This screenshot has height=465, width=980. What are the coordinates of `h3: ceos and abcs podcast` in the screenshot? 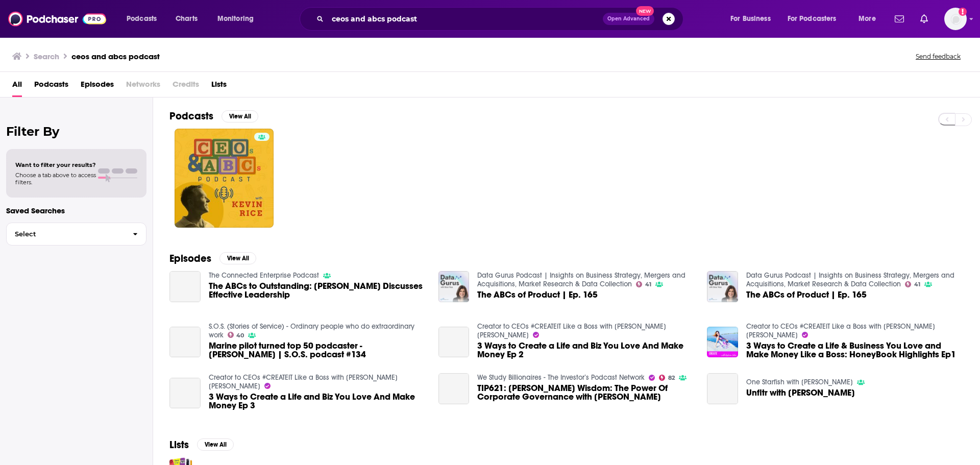 It's located at (115, 56).